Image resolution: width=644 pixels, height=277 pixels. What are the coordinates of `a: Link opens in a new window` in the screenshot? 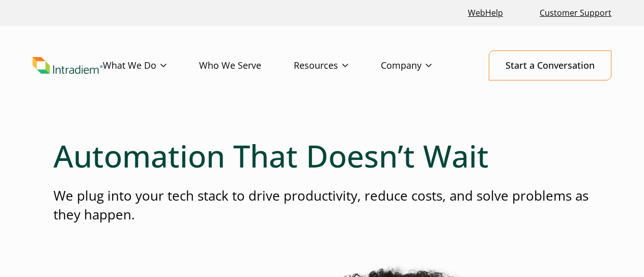 It's located at (486, 13).